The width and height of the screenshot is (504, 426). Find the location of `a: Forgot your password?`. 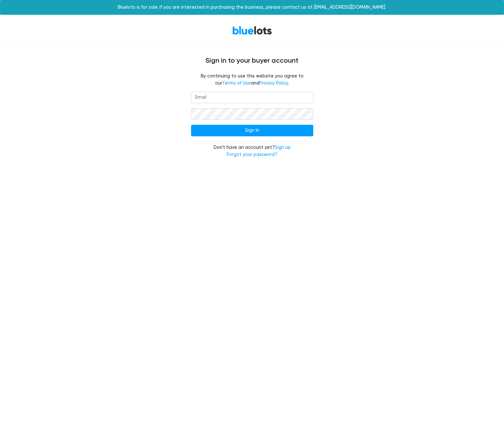

a: Forgot your password? is located at coordinates (252, 154).